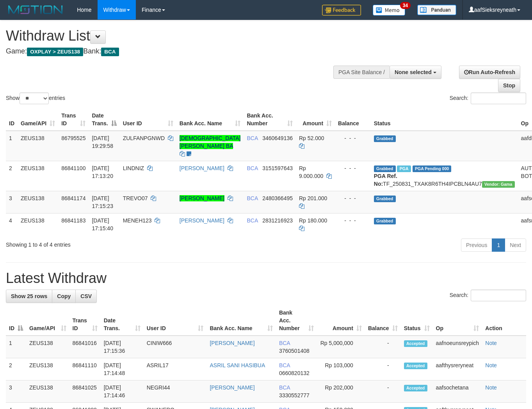  I want to click on td: 86841016, so click(85, 347).